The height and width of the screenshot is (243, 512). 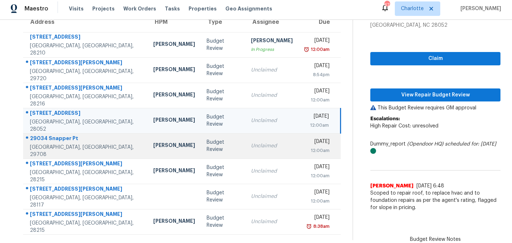 I want to click on th: HPM, so click(x=174, y=22).